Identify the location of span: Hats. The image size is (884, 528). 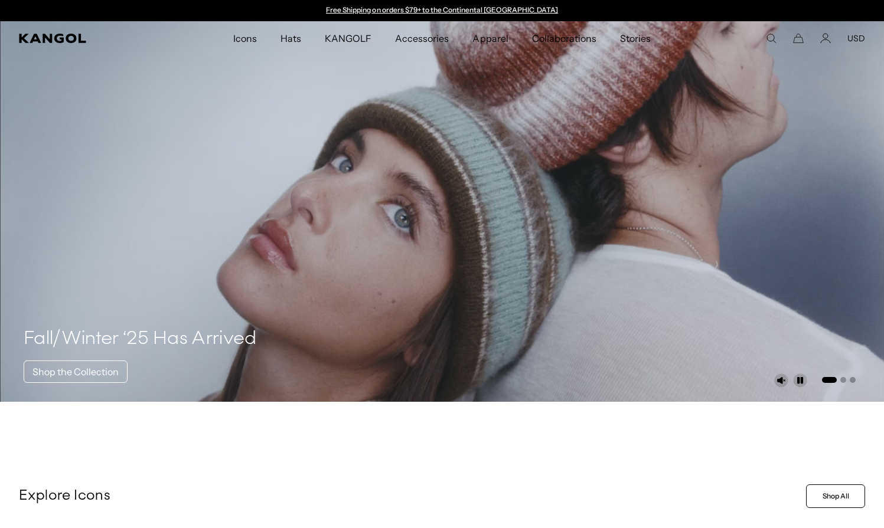
(290, 38).